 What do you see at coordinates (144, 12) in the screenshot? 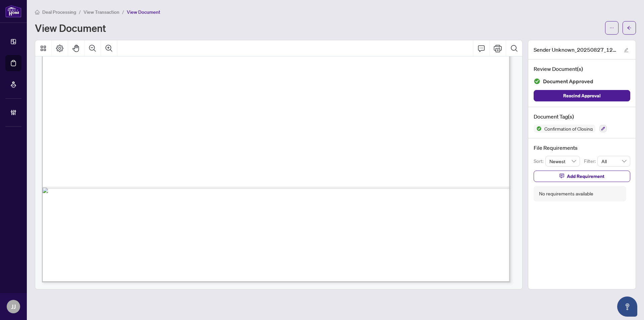
I see `span: View Document` at bounding box center [144, 12].